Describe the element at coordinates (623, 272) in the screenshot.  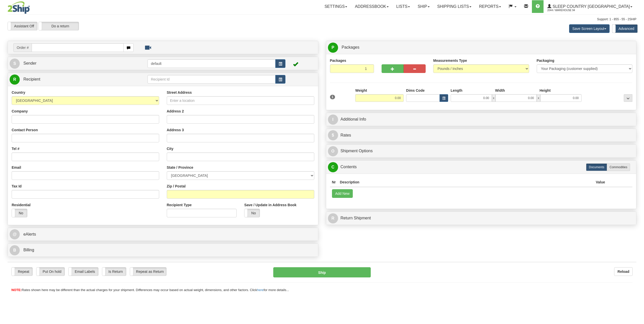
I see `b: Reload` at that location.